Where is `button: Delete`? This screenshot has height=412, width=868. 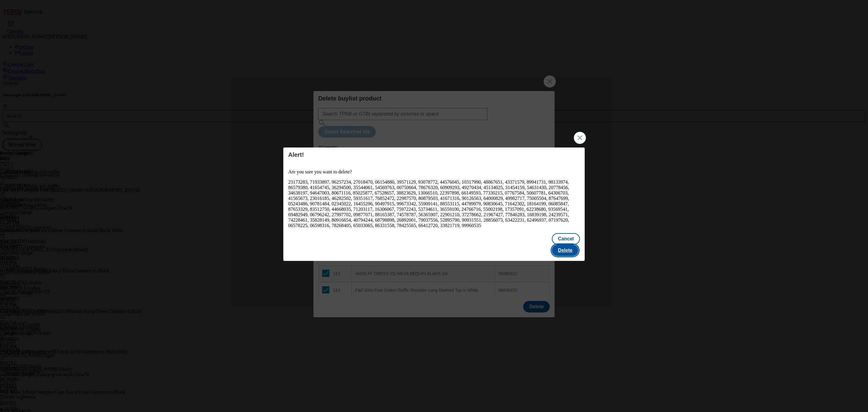
button: Delete is located at coordinates (565, 250).